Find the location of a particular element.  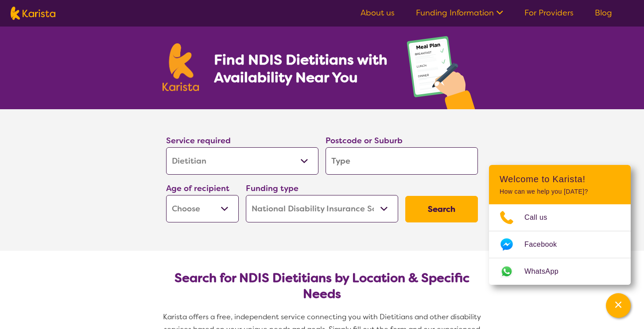

a: About us is located at coordinates (377, 13).